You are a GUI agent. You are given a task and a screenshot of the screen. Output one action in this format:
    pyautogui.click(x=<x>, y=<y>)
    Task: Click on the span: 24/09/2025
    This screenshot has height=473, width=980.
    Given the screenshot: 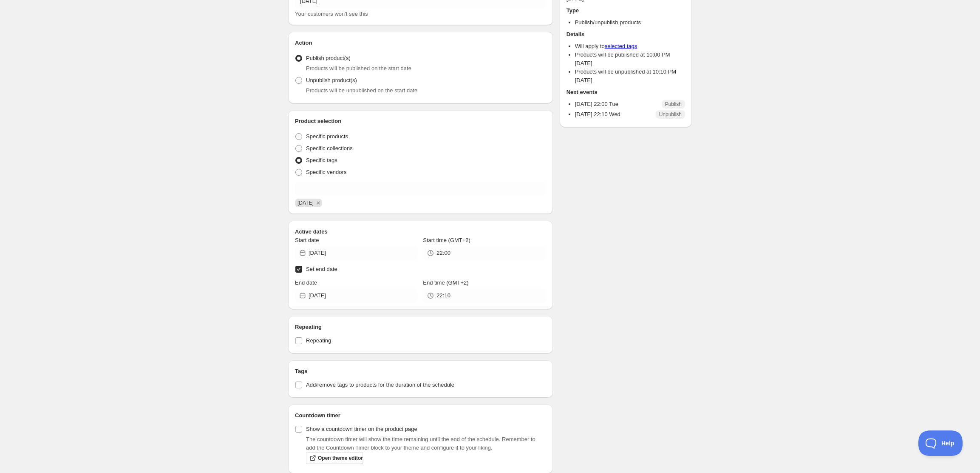 What is the action you would take?
    pyautogui.click(x=306, y=203)
    